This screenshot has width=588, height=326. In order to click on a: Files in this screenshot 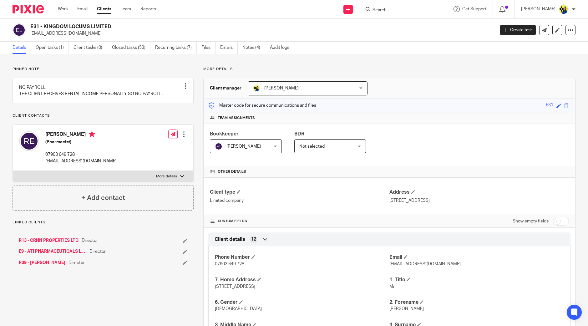, I will do `click(208, 48)`.